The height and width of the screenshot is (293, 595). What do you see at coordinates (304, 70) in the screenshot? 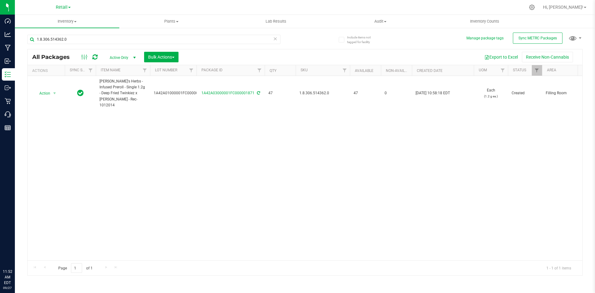
I see `a: SKU` at bounding box center [304, 70].